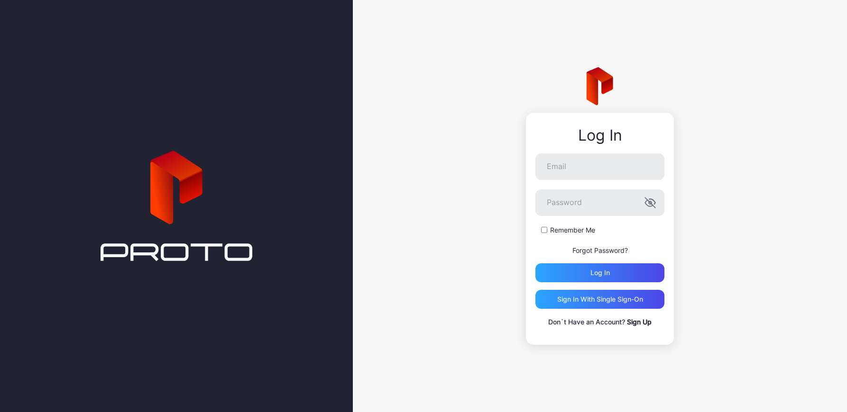  I want to click on input: Password, so click(600, 203).